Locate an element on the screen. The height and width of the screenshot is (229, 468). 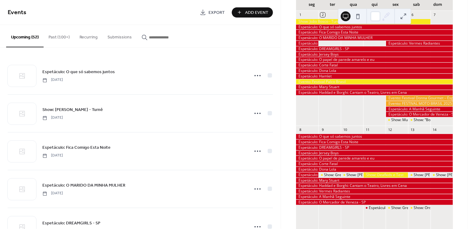
div: Show: João Bosco - Turnê is located at coordinates (363, 21).